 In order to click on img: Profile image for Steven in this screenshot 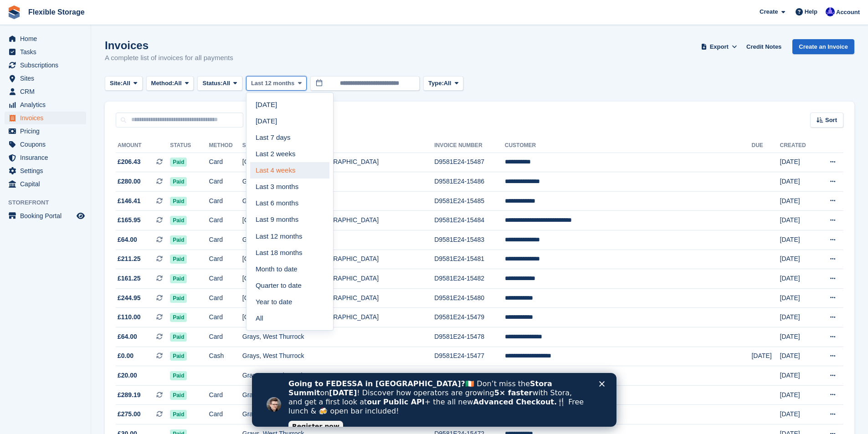, I will do `click(22, 31)`.